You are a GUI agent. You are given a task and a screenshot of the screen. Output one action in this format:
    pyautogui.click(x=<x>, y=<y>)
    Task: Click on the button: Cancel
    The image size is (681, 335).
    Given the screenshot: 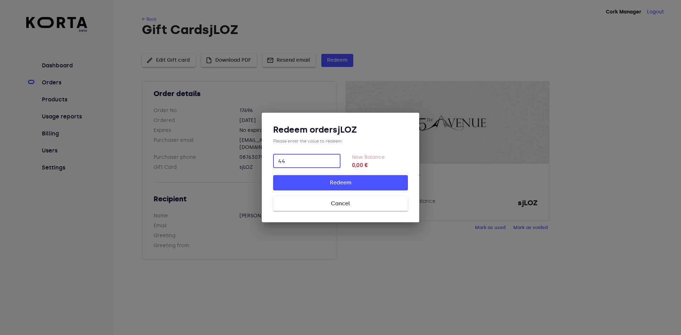 What is the action you would take?
    pyautogui.click(x=340, y=204)
    